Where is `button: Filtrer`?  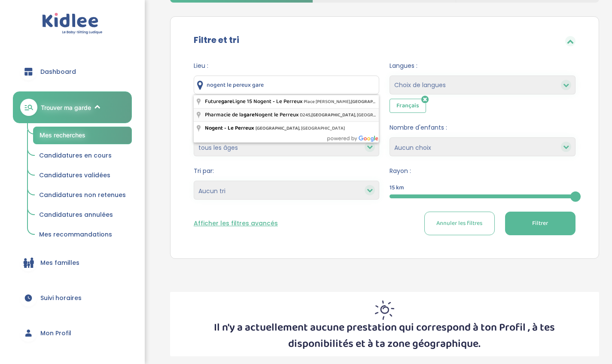
button: Filtrer is located at coordinates (541, 223).